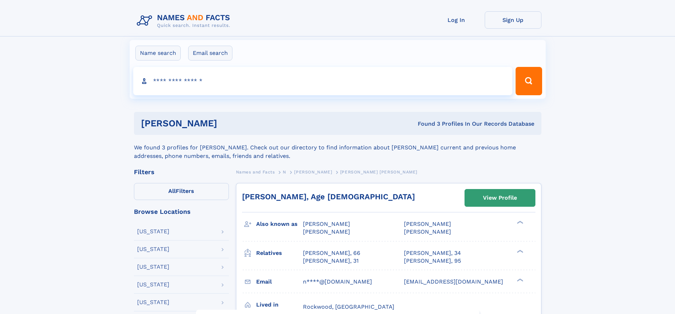 Image resolution: width=675 pixels, height=314 pixels. What do you see at coordinates (529, 81) in the screenshot?
I see `button: Search Button` at bounding box center [529, 81].